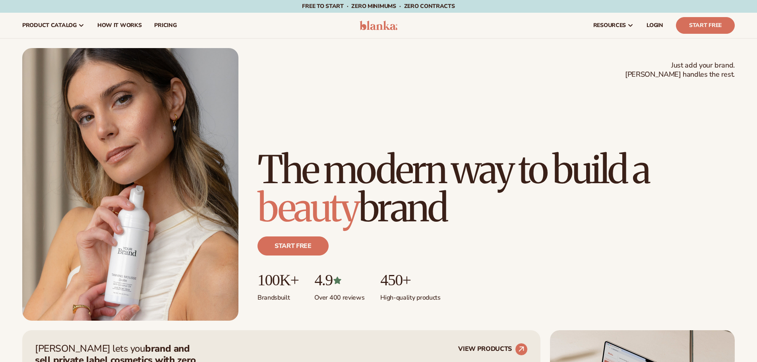 The width and height of the screenshot is (757, 362). I want to click on p: 4.9, so click(339, 280).